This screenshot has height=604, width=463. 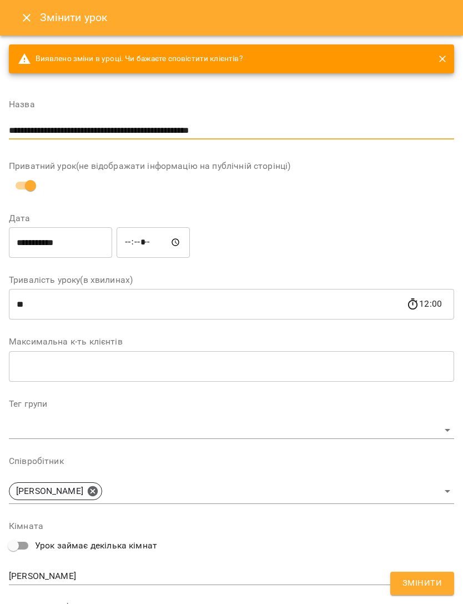 What do you see at coordinates (96, 545) in the screenshot?
I see `span: Урок займає декілька кімнат` at bounding box center [96, 545].